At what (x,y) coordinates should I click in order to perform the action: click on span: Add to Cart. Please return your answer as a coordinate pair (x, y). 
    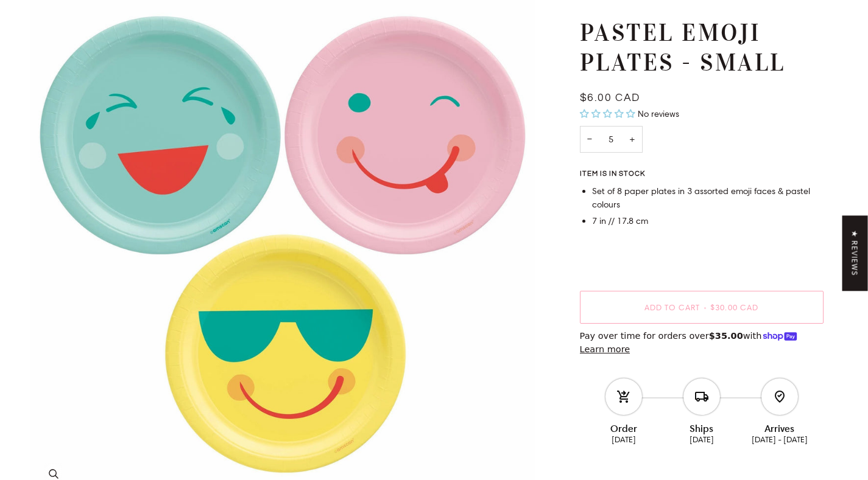
    Looking at the image, I should click on (673, 307).